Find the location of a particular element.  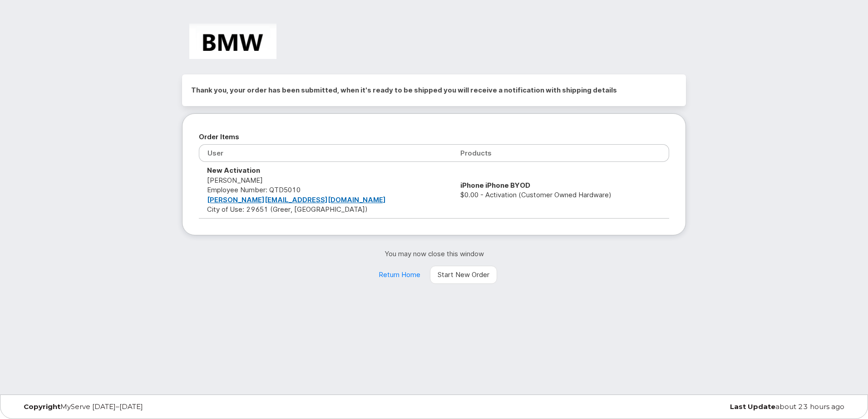

h2: Order Items is located at coordinates (434, 137).